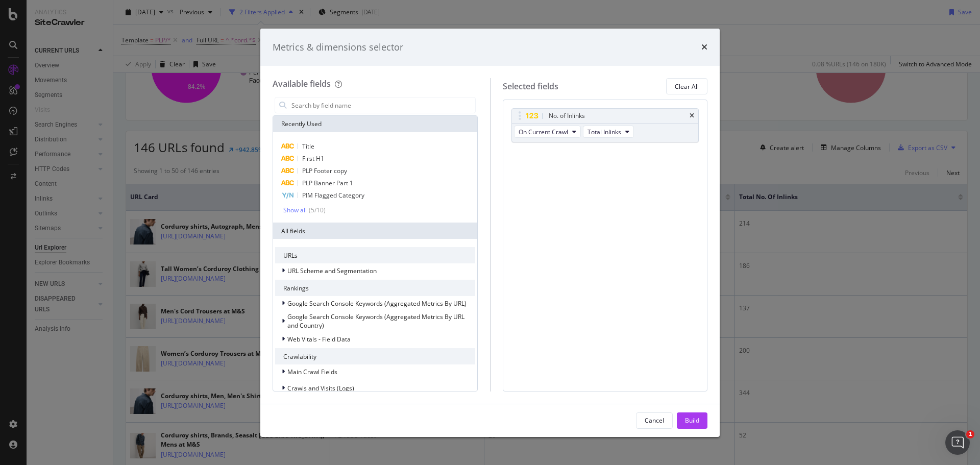 This screenshot has height=465, width=980. Describe the element at coordinates (332, 271) in the screenshot. I see `span: URL Scheme and Segmentation` at that location.